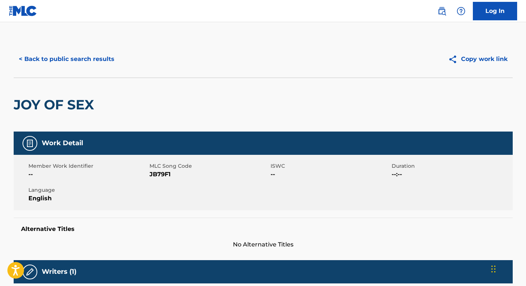 The width and height of the screenshot is (526, 286). What do you see at coordinates (88, 198) in the screenshot?
I see `span: English` at bounding box center [88, 198].